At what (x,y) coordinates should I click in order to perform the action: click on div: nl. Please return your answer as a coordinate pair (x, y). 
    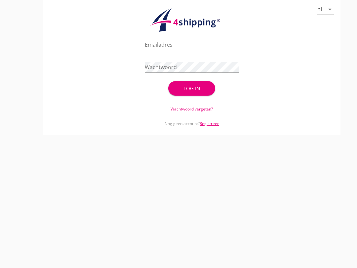
    Looking at the image, I should click on (319, 9).